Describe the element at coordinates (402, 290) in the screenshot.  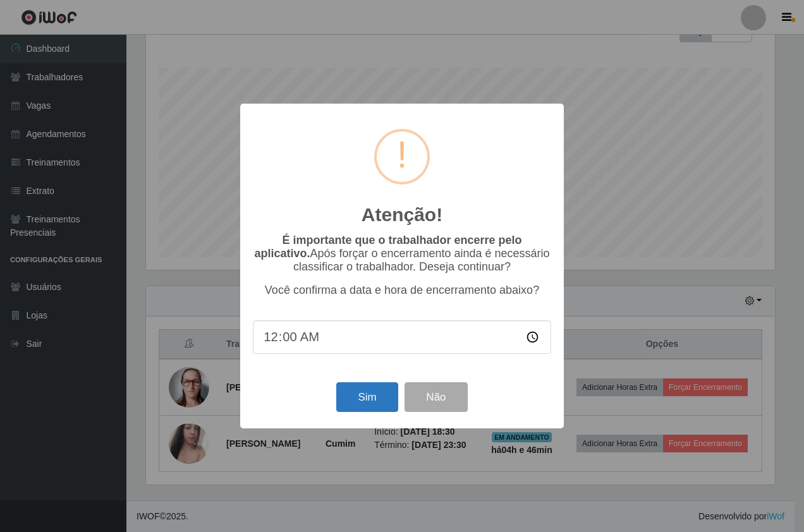
I see `p: Você confirma a data e hora de encerramento abaixo?` at that location.